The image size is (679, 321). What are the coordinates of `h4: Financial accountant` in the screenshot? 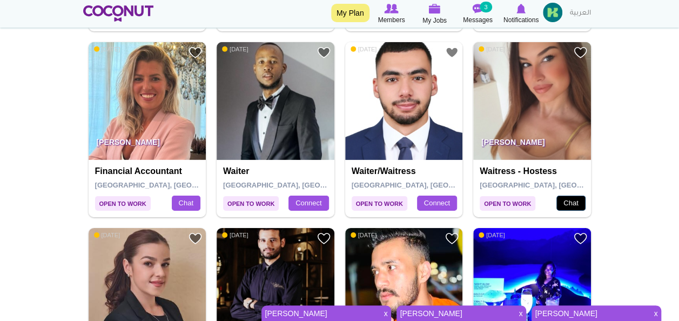 It's located at (149, 171).